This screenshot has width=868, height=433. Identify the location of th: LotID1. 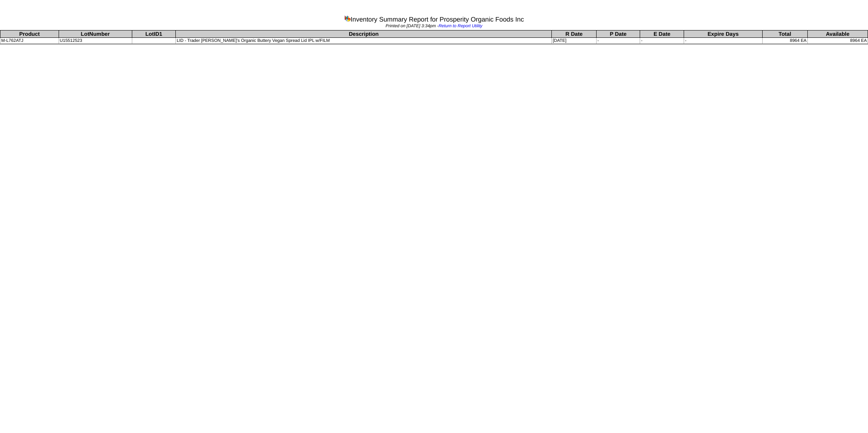
(154, 34).